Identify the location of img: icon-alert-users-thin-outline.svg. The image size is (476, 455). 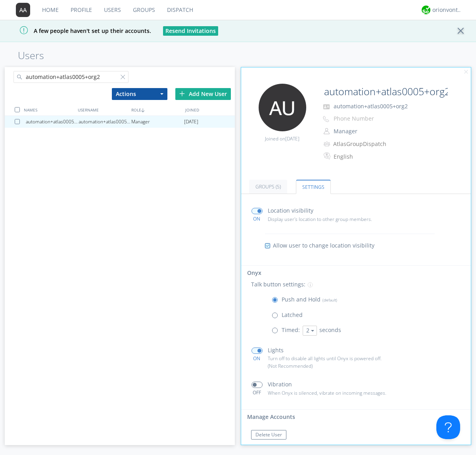
(327, 143).